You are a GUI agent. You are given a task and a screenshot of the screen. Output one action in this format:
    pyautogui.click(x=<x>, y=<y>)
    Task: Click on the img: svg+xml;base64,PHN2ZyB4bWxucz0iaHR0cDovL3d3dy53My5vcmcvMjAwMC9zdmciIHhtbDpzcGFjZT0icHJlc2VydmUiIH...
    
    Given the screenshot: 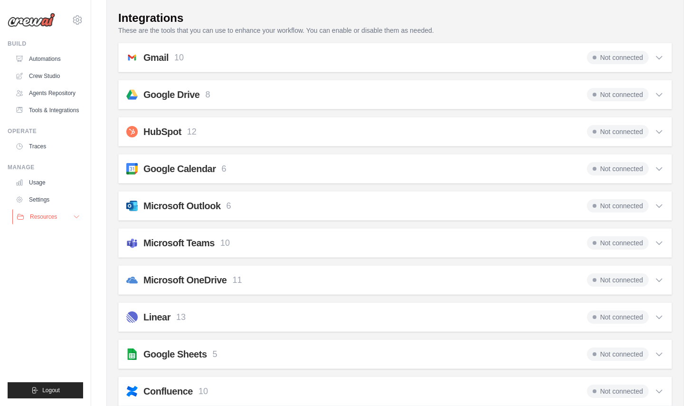 What is the action you would take?
    pyautogui.click(x=132, y=354)
    